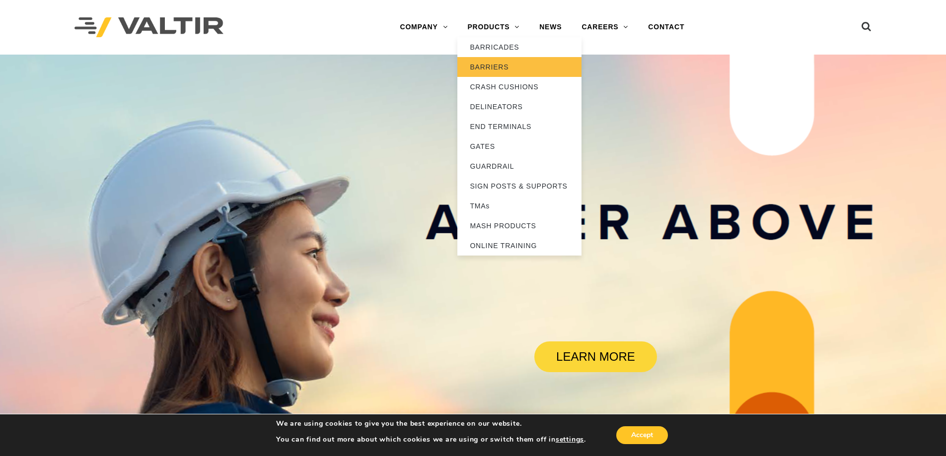 The width and height of the screenshot is (946, 456). I want to click on a: GUARDRAIL, so click(519, 166).